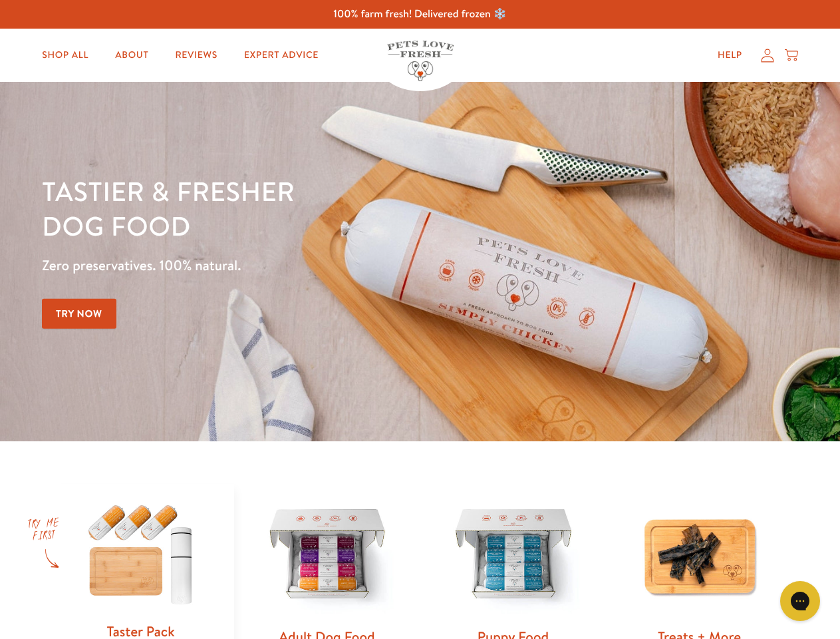 Image resolution: width=840 pixels, height=639 pixels. I want to click on a: Shop All, so click(65, 55).